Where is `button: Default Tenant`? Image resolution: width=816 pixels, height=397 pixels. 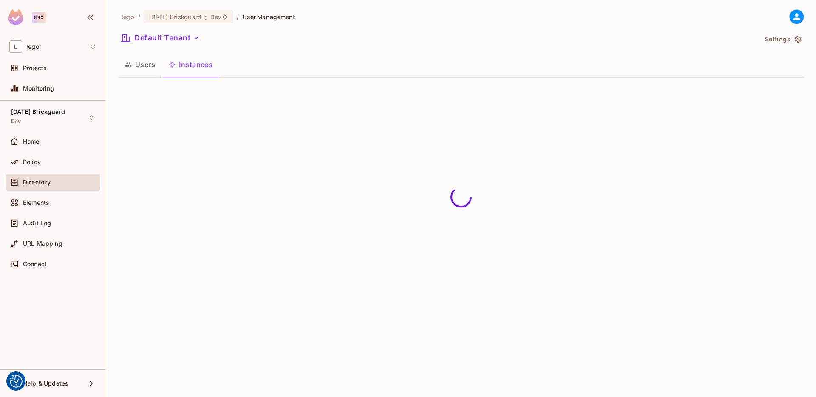
button: Default Tenant is located at coordinates (161, 38).